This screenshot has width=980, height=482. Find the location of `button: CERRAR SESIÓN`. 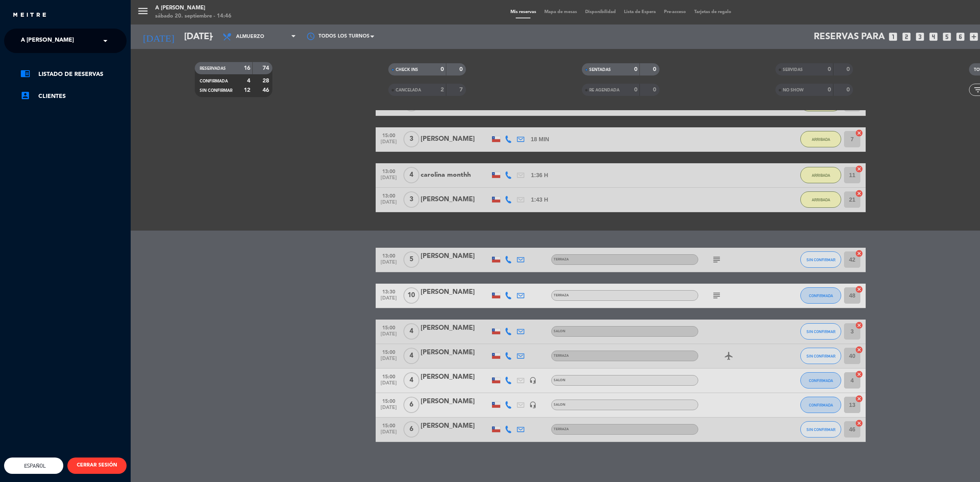

button: CERRAR SESIÓN is located at coordinates (97, 466).